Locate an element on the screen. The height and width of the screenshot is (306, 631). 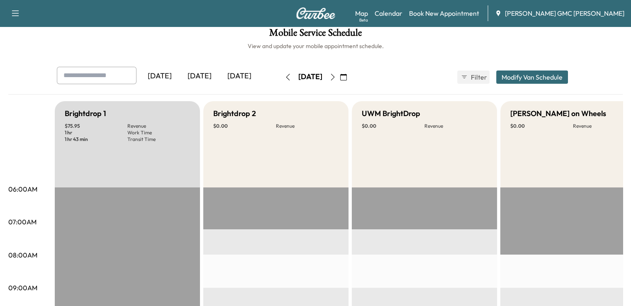
a: Calendar is located at coordinates (388, 13).